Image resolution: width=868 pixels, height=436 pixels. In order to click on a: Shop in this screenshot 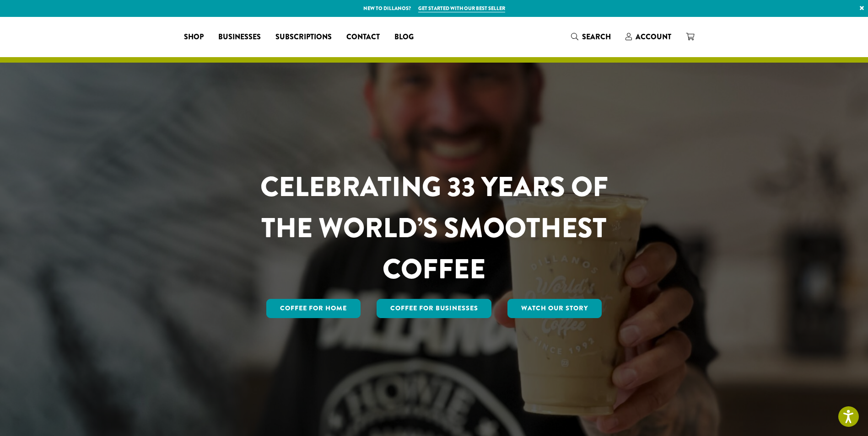, I will do `click(194, 37)`.